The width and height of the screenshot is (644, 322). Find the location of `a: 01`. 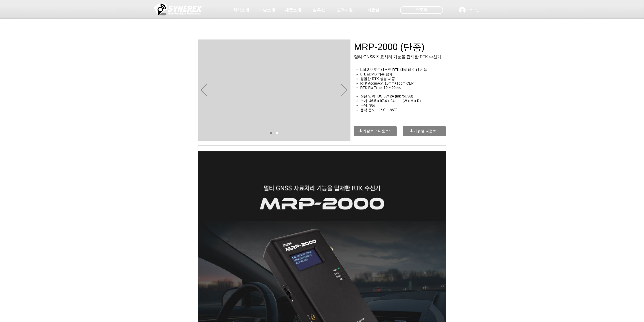

a: 01 is located at coordinates (272, 133).